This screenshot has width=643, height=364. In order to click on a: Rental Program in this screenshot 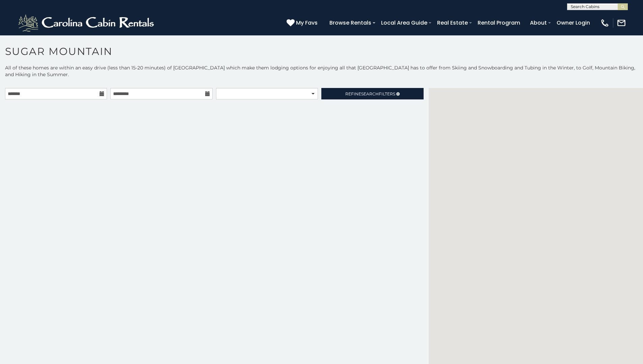, I will do `click(499, 22)`.